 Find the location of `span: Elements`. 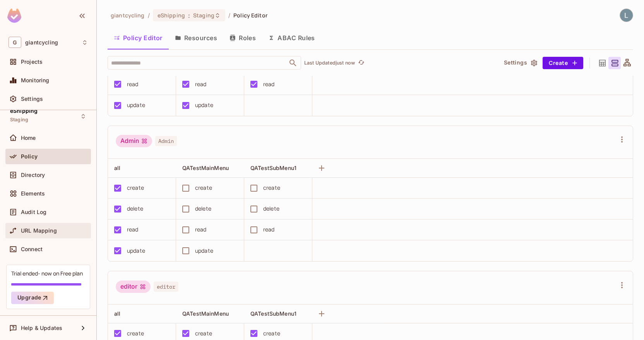

span: Elements is located at coordinates (33, 194).